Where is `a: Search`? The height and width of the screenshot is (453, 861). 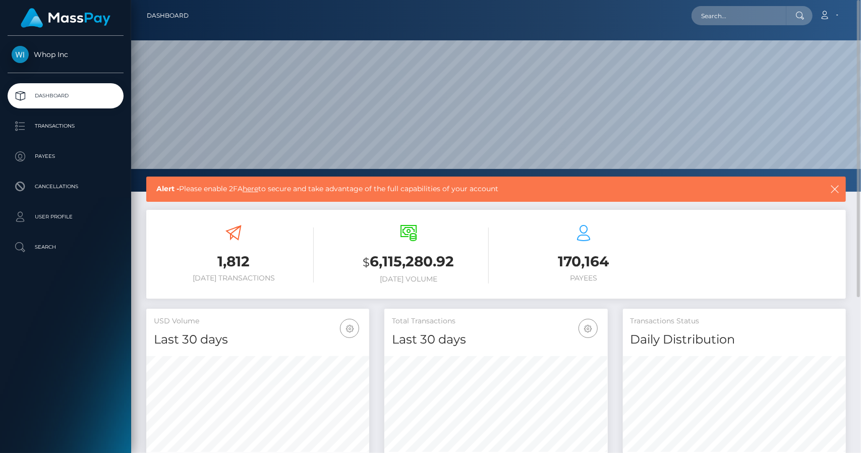
a: Search is located at coordinates (66, 247).